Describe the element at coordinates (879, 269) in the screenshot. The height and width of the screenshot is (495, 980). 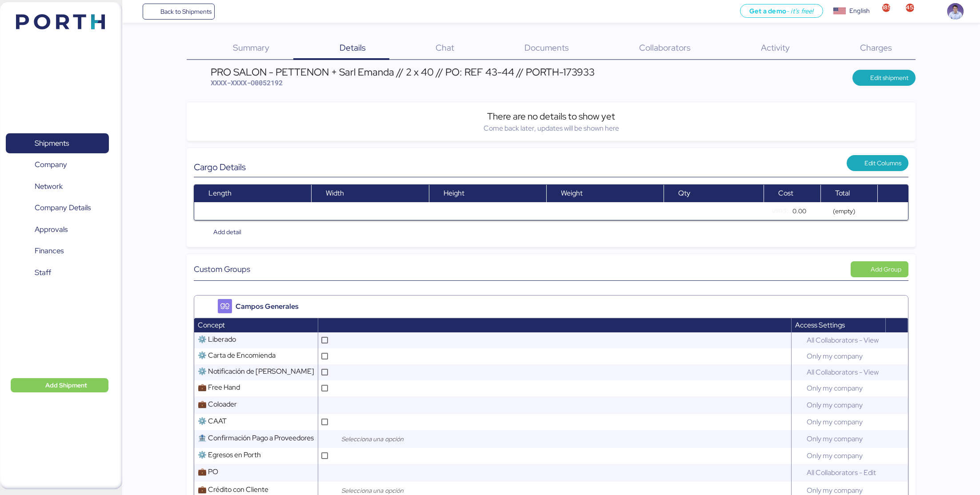
I see `button: Add Group` at that location.